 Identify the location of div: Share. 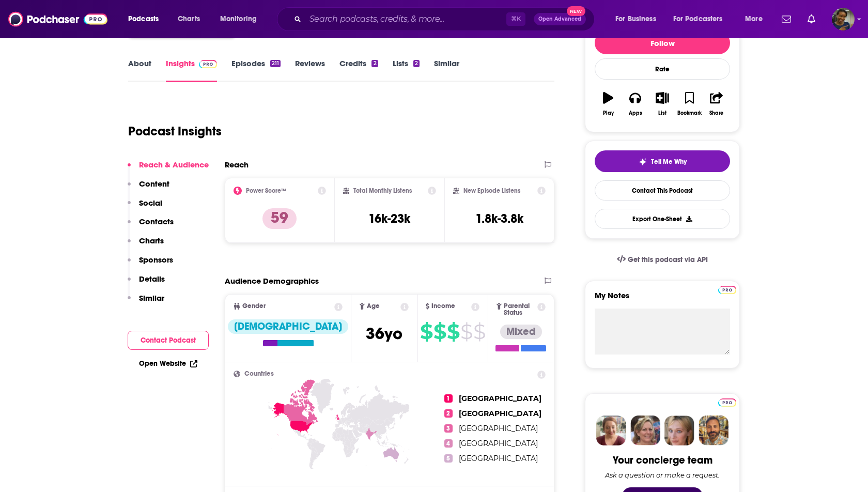
(716, 113).